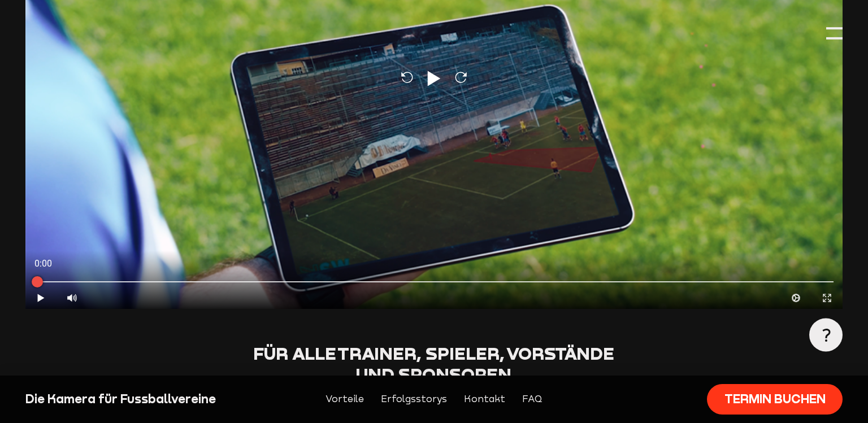  Describe the element at coordinates (433, 364) in the screenshot. I see `span: Für alle Trainer, Spieler, Vorstände und Sponsoren` at that location.